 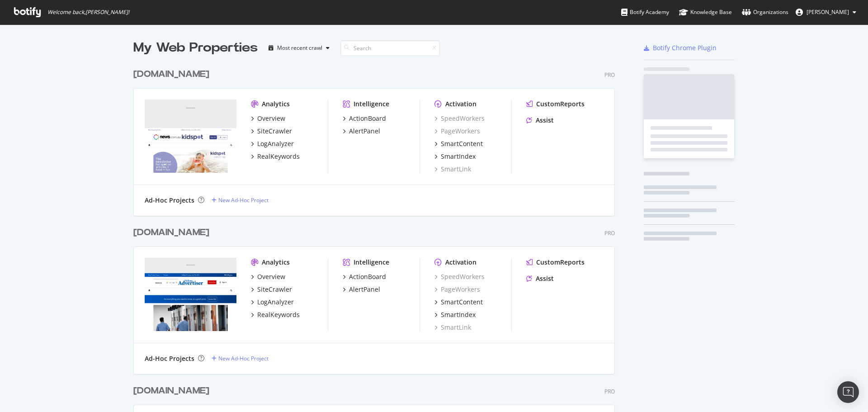 I want to click on div: Botify Chrome Plugin, so click(x=685, y=48).